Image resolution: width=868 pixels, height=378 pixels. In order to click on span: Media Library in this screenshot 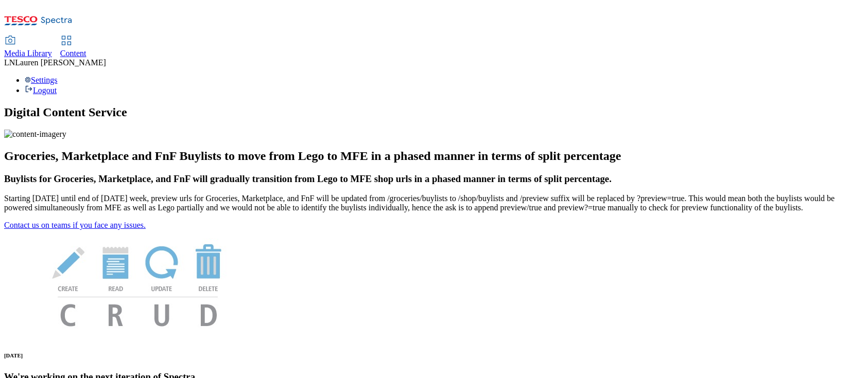, I will do `click(28, 53)`.